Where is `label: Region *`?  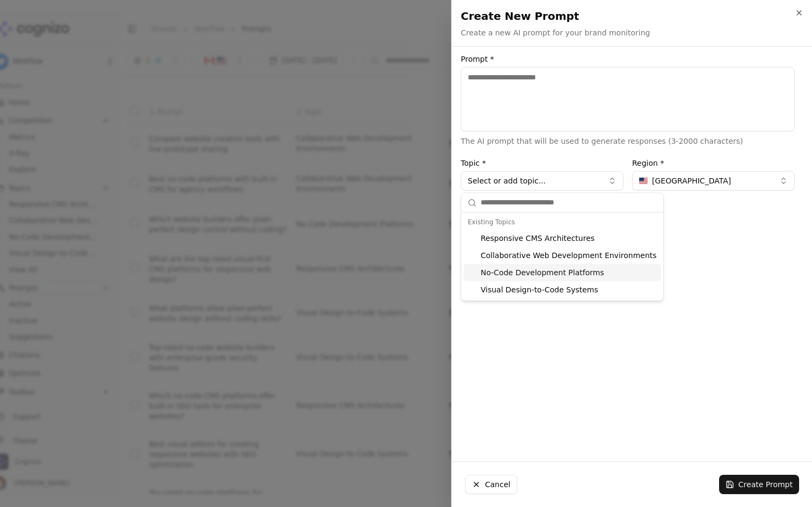 label: Region * is located at coordinates (713, 163).